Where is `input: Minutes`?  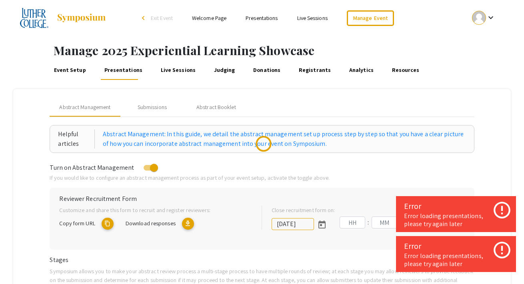 input: Minutes is located at coordinates (384, 223).